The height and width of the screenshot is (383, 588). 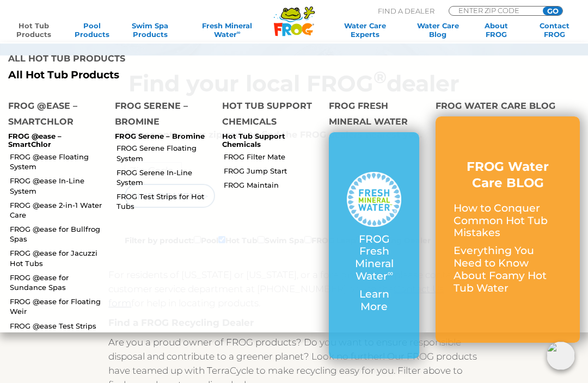 I want to click on p: All Hot Tub Products, so click(x=147, y=75).